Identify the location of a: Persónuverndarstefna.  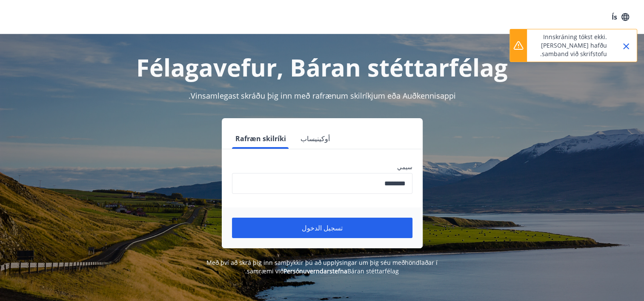
(315, 271).